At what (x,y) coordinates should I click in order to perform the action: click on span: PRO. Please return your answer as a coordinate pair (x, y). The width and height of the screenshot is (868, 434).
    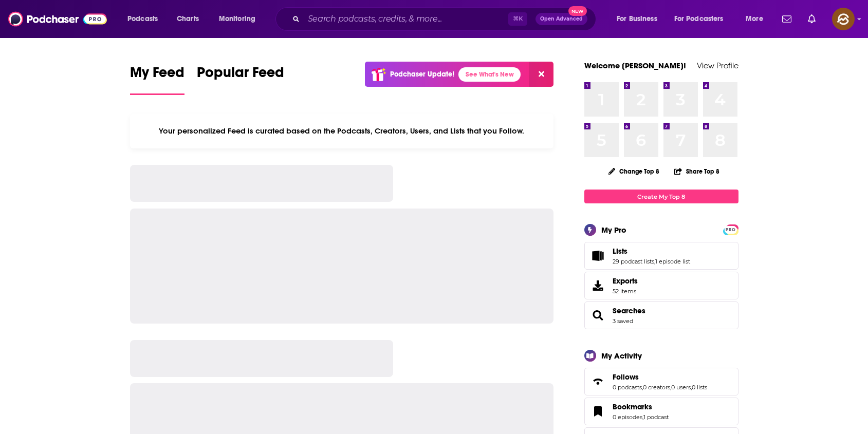
    Looking at the image, I should click on (730, 230).